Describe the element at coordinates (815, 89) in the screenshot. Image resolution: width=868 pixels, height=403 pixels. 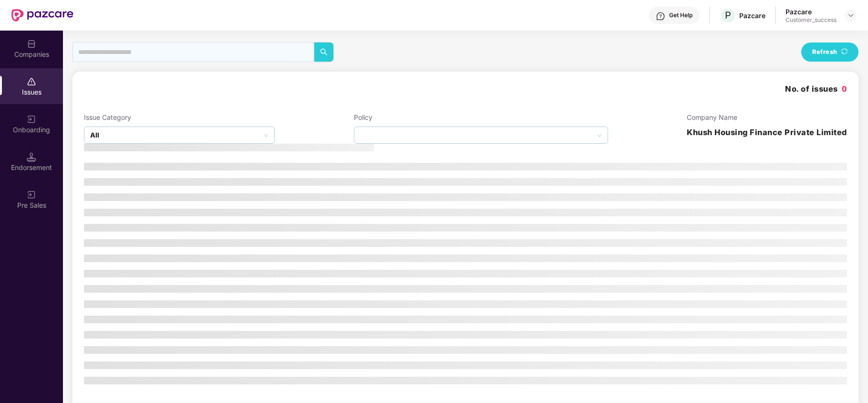
I see `h3: No. of issues` at that location.